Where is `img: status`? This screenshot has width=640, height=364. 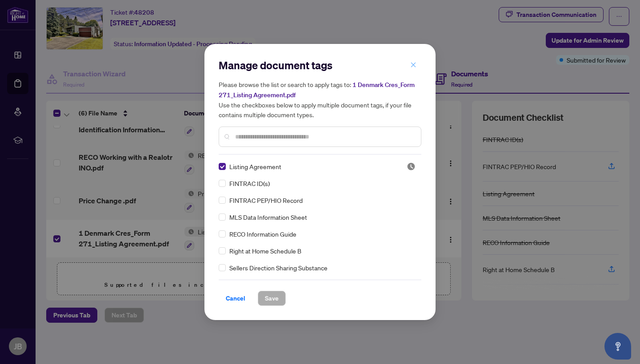
img: status is located at coordinates (411, 166).